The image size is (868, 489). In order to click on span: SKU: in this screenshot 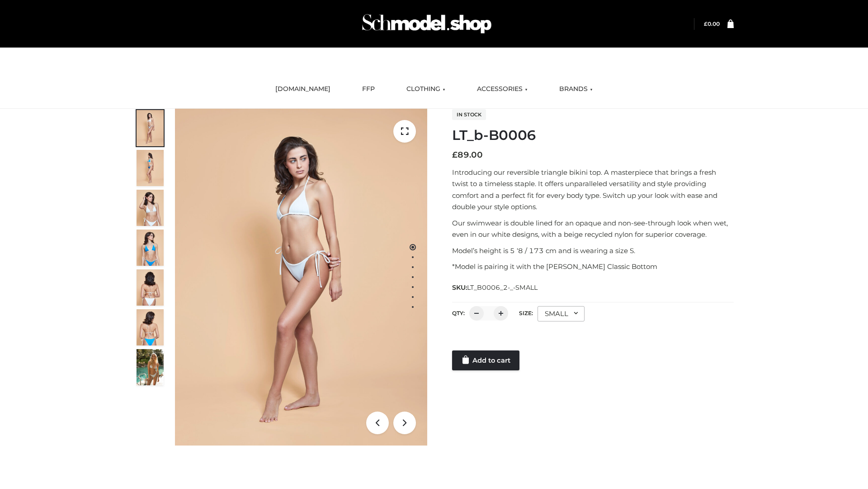, I will do `click(495, 287)`.